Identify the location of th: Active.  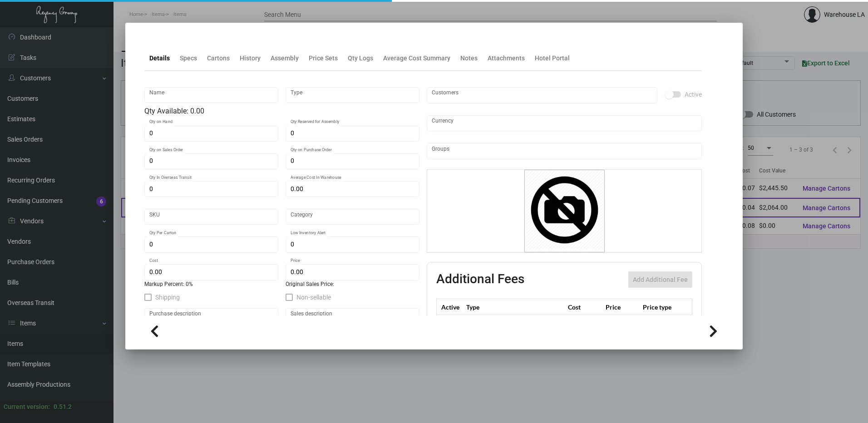
(450, 307).